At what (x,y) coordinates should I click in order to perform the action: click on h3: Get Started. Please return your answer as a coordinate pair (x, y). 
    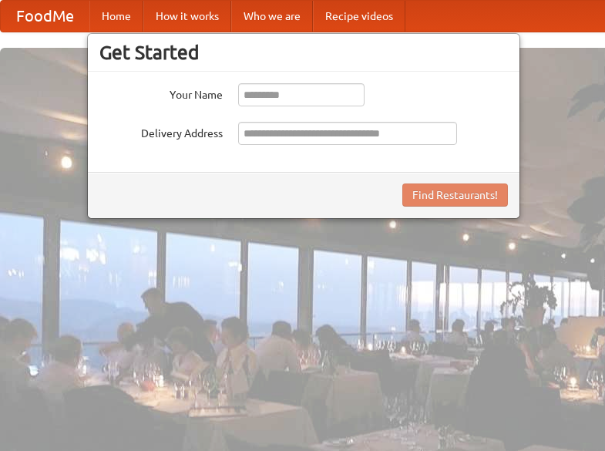
    Looking at the image, I should click on (304, 52).